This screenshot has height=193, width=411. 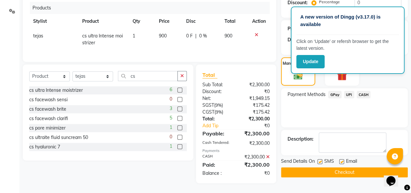 What do you see at coordinates (311, 61) in the screenshot?
I see `button: Update` at bounding box center [311, 61].